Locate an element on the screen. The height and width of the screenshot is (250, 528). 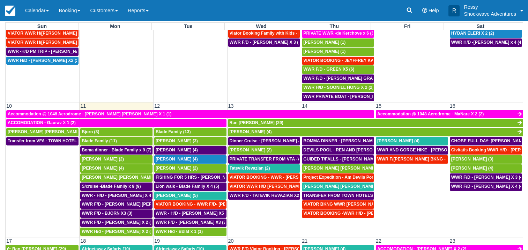
span: WWR H/D - SOONILL HONG X 2 (2) is located at coordinates (338, 87).